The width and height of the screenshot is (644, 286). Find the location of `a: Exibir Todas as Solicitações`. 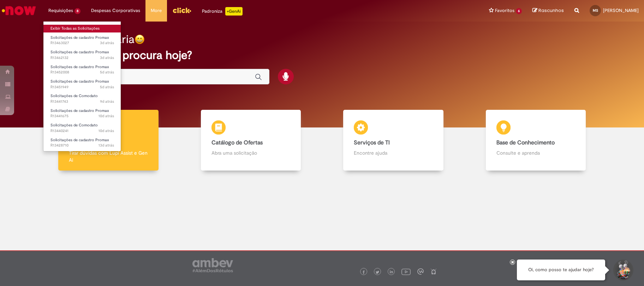

a: Exibir Todas as Solicitações is located at coordinates (82, 29).